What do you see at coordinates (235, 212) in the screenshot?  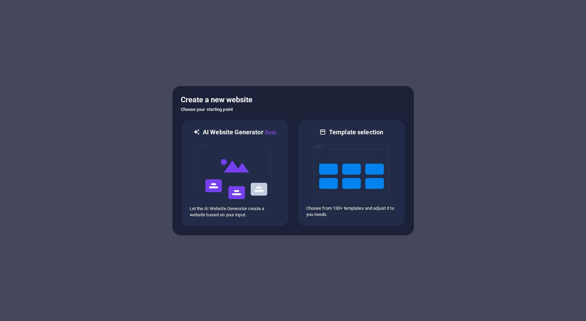 I see `p: Let the AI Website Generator create a website based on your input.` at bounding box center [235, 212].